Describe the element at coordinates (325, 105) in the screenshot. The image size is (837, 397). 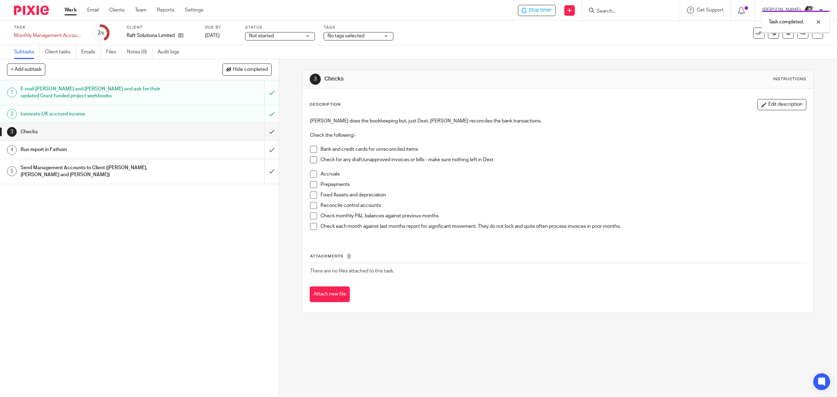
I see `p: Description` at that location.